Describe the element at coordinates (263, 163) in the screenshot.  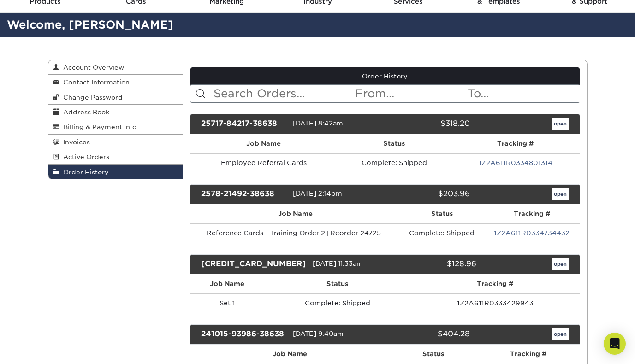
I see `td: Employee Referral Cards` at that location.